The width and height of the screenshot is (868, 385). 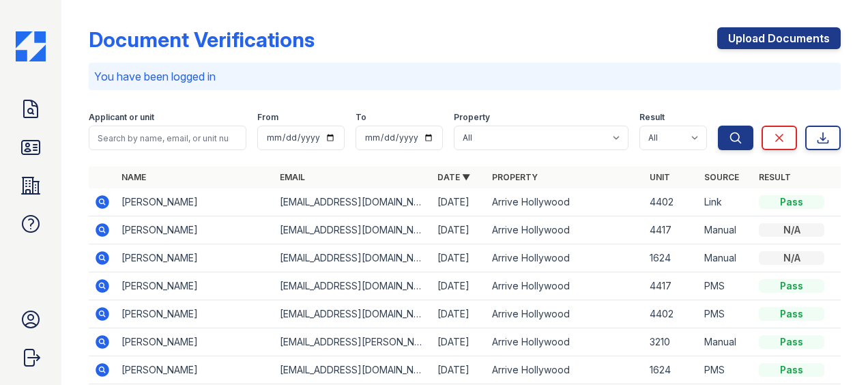 What do you see at coordinates (659, 177) in the screenshot?
I see `a: Unit` at bounding box center [659, 177].